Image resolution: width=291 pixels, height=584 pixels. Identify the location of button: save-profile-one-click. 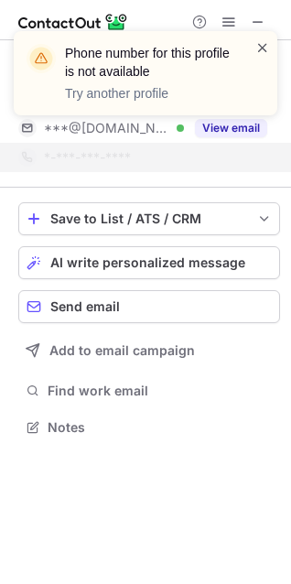
(149, 219).